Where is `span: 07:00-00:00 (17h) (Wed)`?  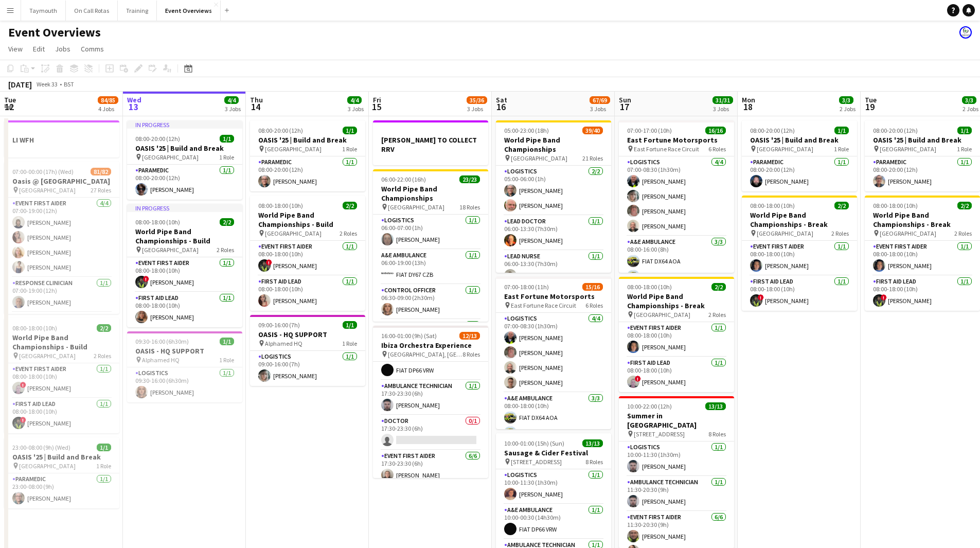 span: 07:00-00:00 (17h) (Wed) is located at coordinates (43, 171).